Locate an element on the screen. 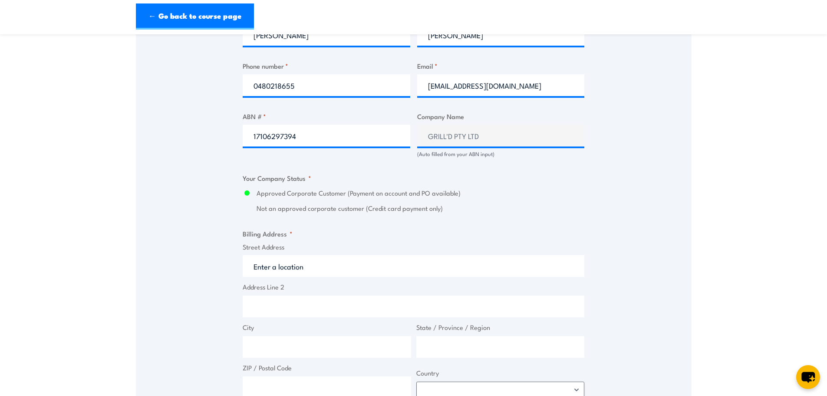 This screenshot has width=827, height=396. input: Enter a location is located at coordinates (413, 266).